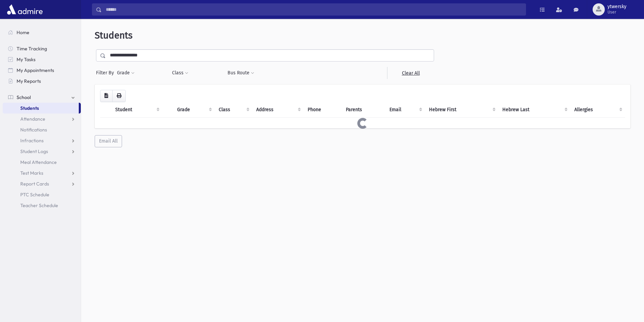 The width and height of the screenshot is (644, 322). What do you see at coordinates (119, 96) in the screenshot?
I see `button: Print` at bounding box center [119, 96].